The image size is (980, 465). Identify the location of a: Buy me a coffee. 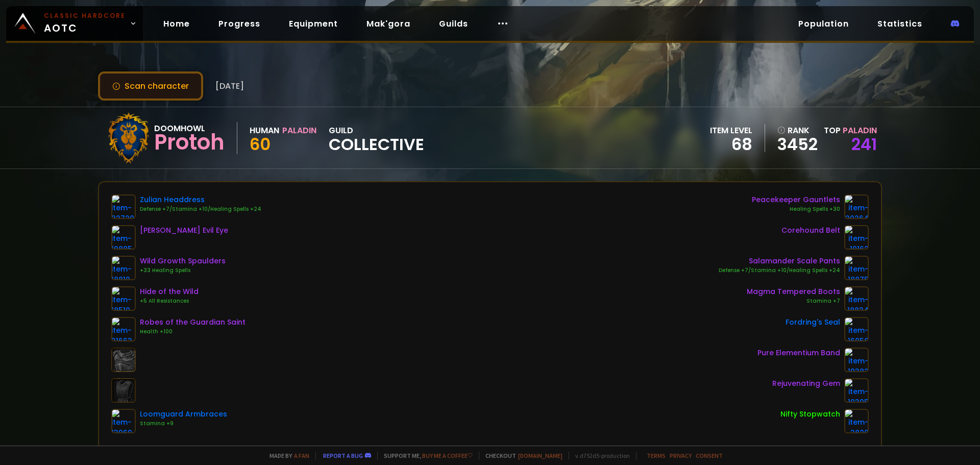
(447, 456).